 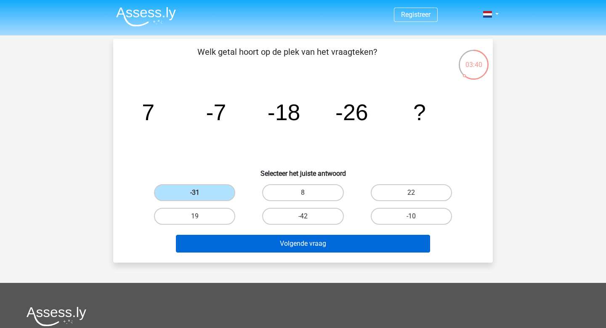 What do you see at coordinates (284, 112) in the screenshot?
I see `tspan: -18` at bounding box center [284, 112].